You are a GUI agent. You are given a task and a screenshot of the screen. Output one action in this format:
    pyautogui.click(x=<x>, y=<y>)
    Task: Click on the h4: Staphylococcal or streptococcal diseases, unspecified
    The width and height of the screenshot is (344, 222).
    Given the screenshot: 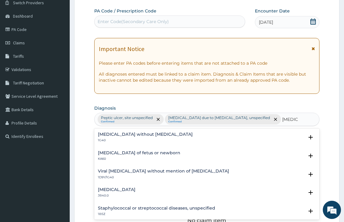 What is the action you would take?
    pyautogui.click(x=156, y=208)
    